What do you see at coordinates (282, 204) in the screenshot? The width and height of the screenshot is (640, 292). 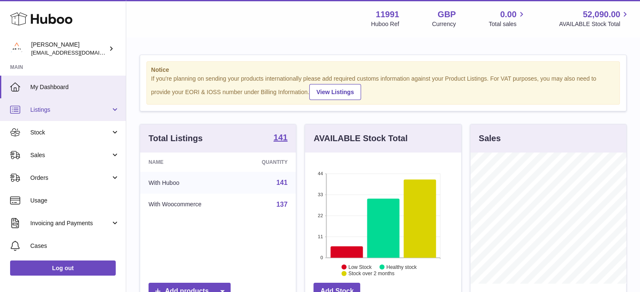 I see `a: 137` at bounding box center [282, 204].